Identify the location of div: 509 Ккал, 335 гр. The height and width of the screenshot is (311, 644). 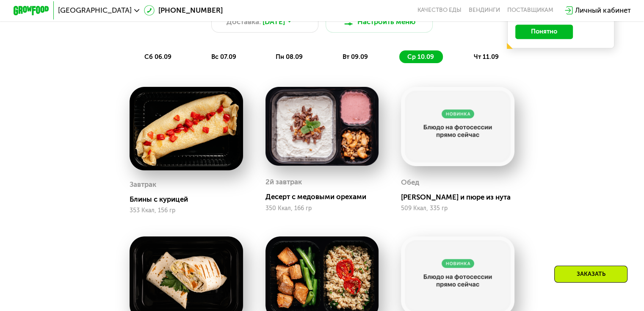
(458, 209).